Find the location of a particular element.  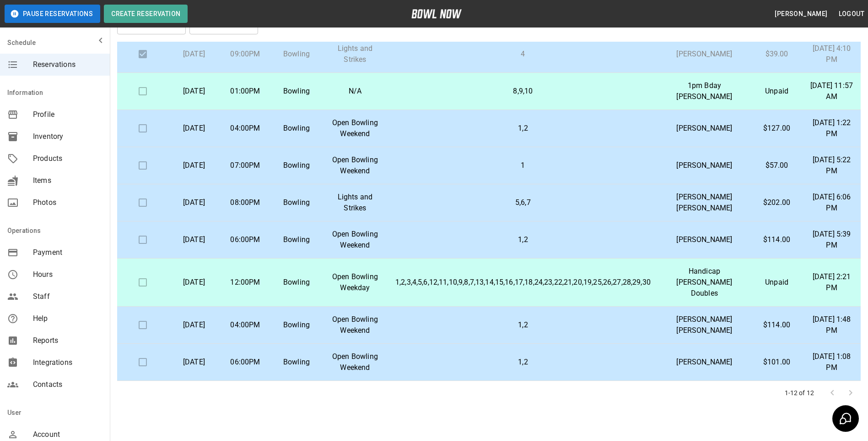

span: Contacts is located at coordinates (67, 384).